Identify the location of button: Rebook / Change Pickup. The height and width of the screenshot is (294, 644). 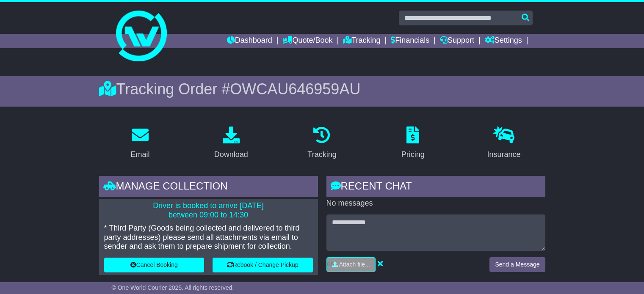
(262, 265).